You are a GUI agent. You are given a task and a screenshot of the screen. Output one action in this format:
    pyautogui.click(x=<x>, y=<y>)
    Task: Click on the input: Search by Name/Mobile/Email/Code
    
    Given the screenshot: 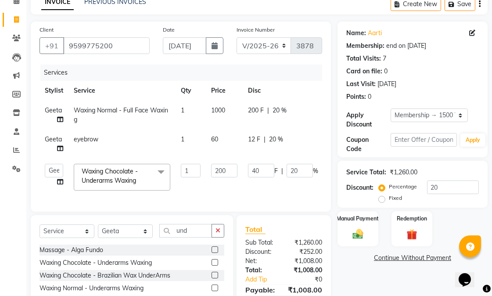 What is the action you would take?
    pyautogui.click(x=106, y=46)
    